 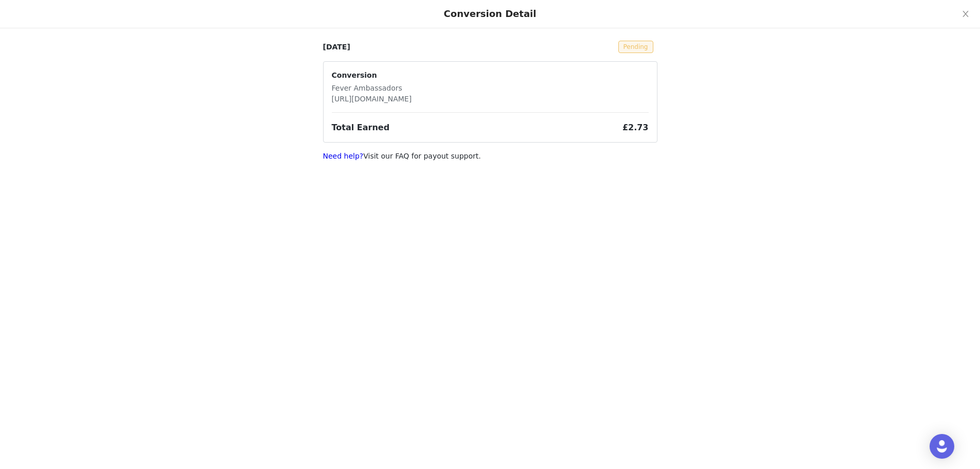 I want to click on span: £2.73, so click(x=635, y=127).